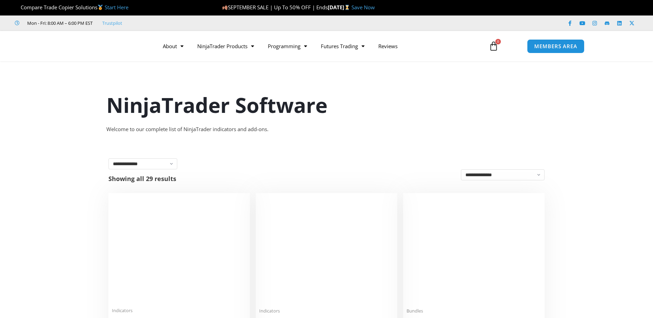 Image resolution: width=653 pixels, height=318 pixels. What do you see at coordinates (173, 46) in the screenshot?
I see `a: About` at bounding box center [173, 46].